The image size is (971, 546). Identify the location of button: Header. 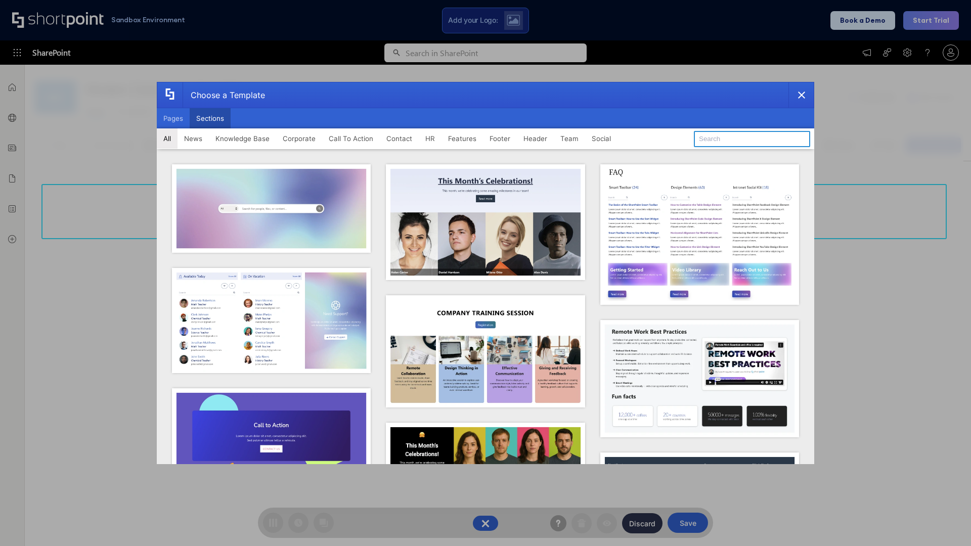
(535, 139).